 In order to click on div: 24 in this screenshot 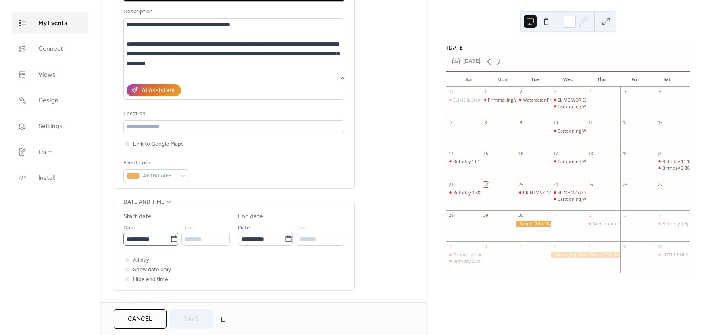, I will do `click(555, 185)`.